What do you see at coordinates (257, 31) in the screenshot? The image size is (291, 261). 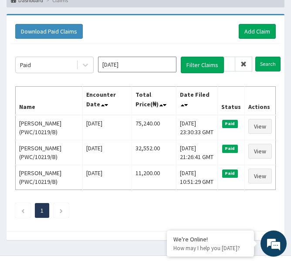 I see `a: Add Claim` at bounding box center [257, 31].